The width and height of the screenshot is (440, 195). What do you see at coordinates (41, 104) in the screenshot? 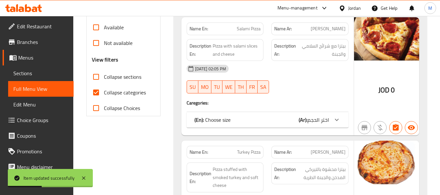
I see `span: Edit Menu` at bounding box center [41, 104].